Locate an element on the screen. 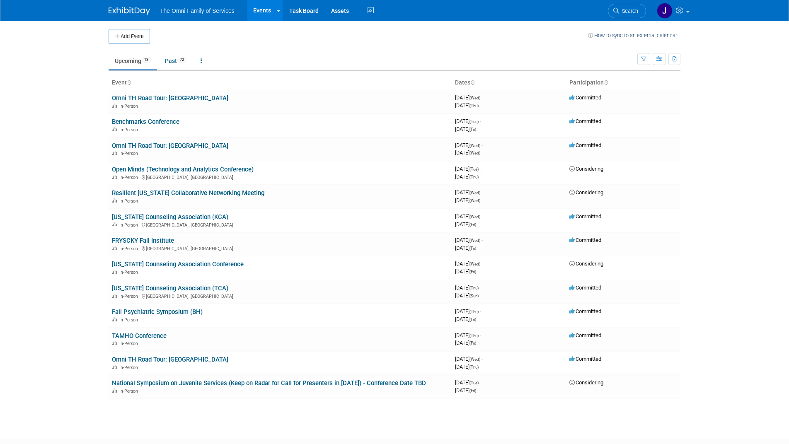 Image resolution: width=789 pixels, height=444 pixels. a: Benchmarks Conference is located at coordinates (145, 122).